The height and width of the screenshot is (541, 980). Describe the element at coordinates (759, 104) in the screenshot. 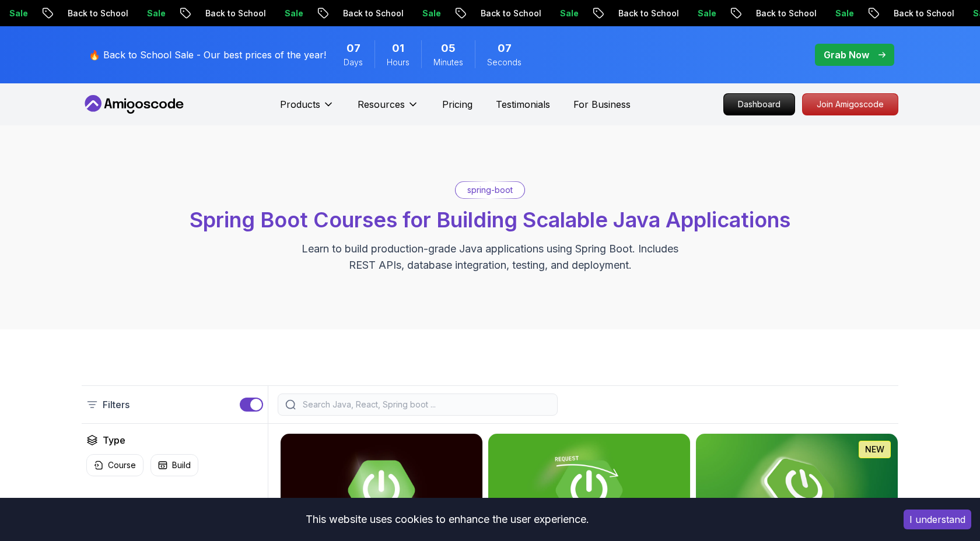

I see `p: Dashboard` at that location.